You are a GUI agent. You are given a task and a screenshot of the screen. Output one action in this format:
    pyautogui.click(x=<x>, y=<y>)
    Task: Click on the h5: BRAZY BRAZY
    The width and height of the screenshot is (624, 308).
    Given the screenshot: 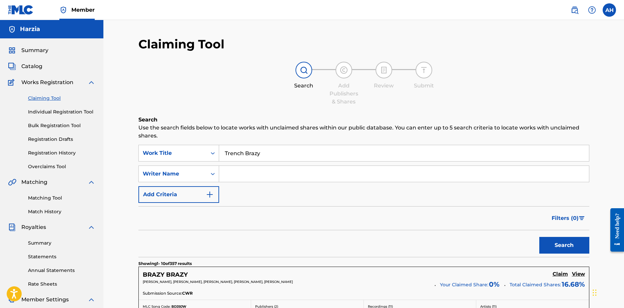 What is the action you would take?
    pyautogui.click(x=165, y=275)
    